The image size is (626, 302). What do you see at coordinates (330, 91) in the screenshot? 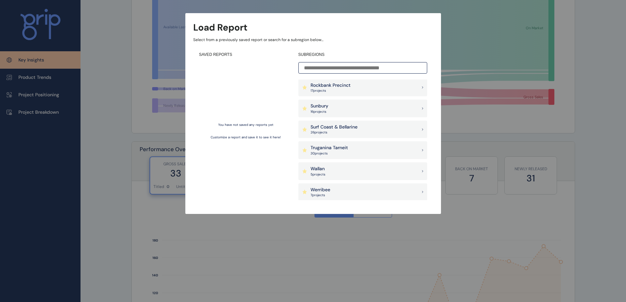
I see `p: 17 project s` at bounding box center [330, 91].